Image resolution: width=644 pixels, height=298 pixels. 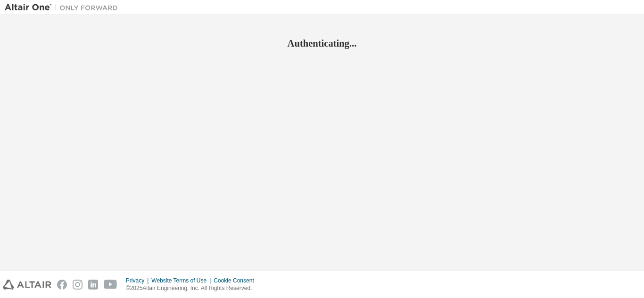 What do you see at coordinates (77, 284) in the screenshot?
I see `img: instagram.svg` at bounding box center [77, 284].